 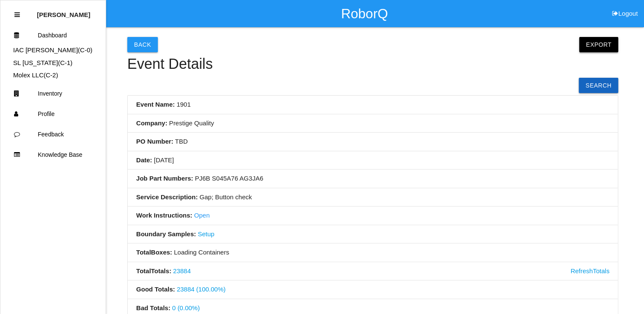 I want to click on a: 23884 (100.00%), so click(x=201, y=289).